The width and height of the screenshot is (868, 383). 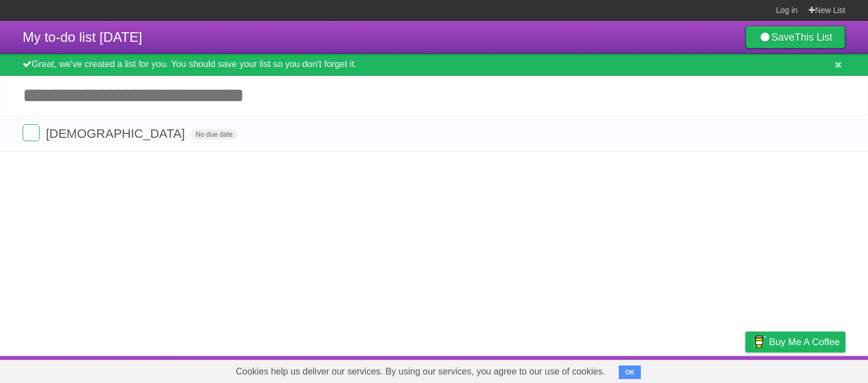 What do you see at coordinates (795, 37) in the screenshot?
I see `a: SaveThis List` at bounding box center [795, 37].